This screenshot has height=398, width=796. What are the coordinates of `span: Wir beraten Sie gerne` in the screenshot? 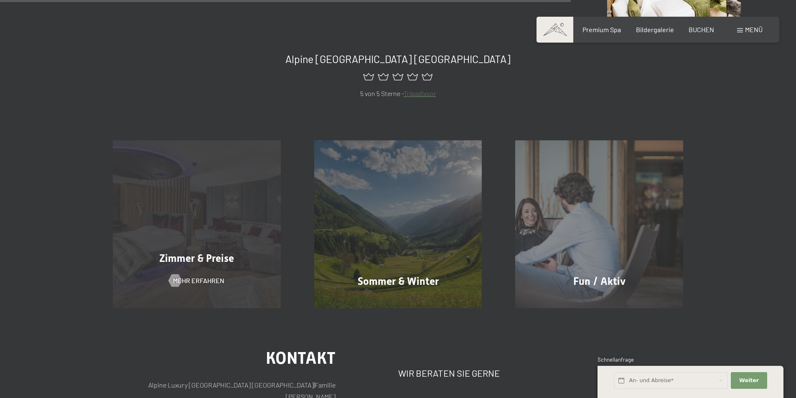 It's located at (449, 373).